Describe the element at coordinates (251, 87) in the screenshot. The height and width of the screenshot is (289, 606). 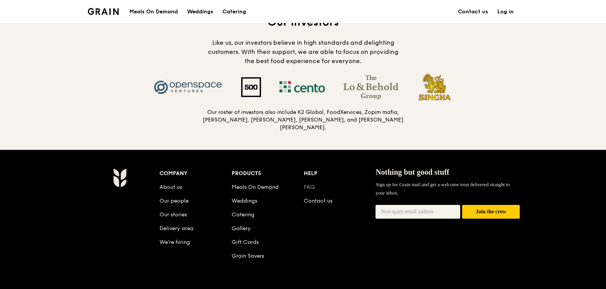
I see `img: 500 Startups` at that location.